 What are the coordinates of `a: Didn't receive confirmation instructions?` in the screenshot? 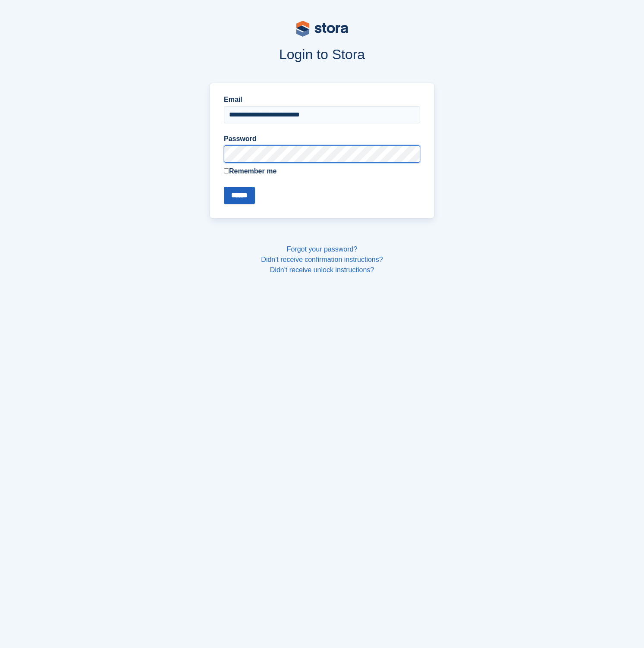 It's located at (322, 259).